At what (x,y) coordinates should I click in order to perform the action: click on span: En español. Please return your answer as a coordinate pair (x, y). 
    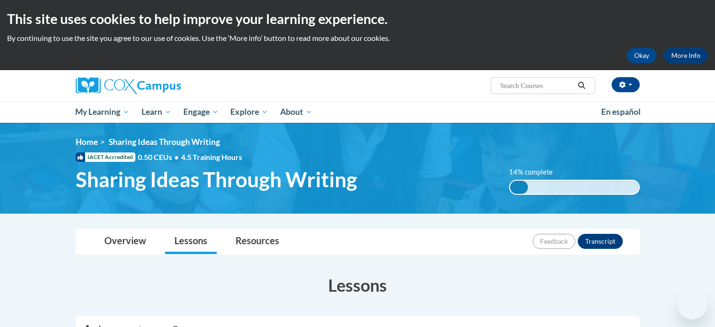
    Looking at the image, I should click on (621, 111).